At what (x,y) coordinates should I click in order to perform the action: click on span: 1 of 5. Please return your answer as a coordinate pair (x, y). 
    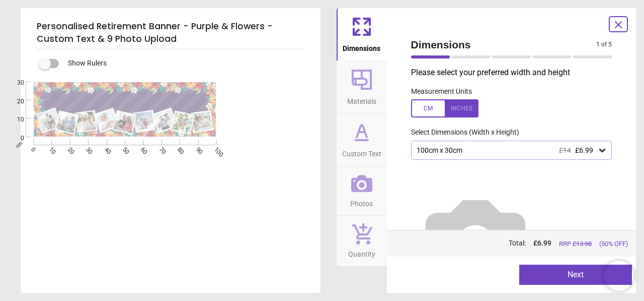
    Looking at the image, I should click on (604, 44).